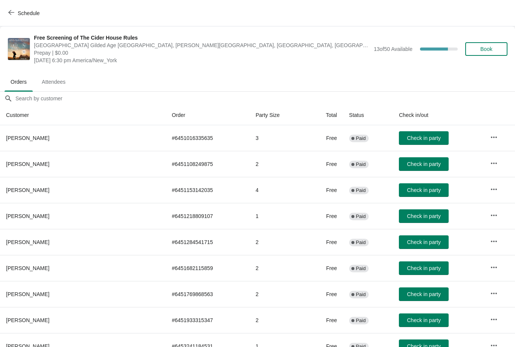 The width and height of the screenshot is (515, 347). Describe the element at coordinates (208, 242) in the screenshot. I see `td: # 6451284541715` at that location.